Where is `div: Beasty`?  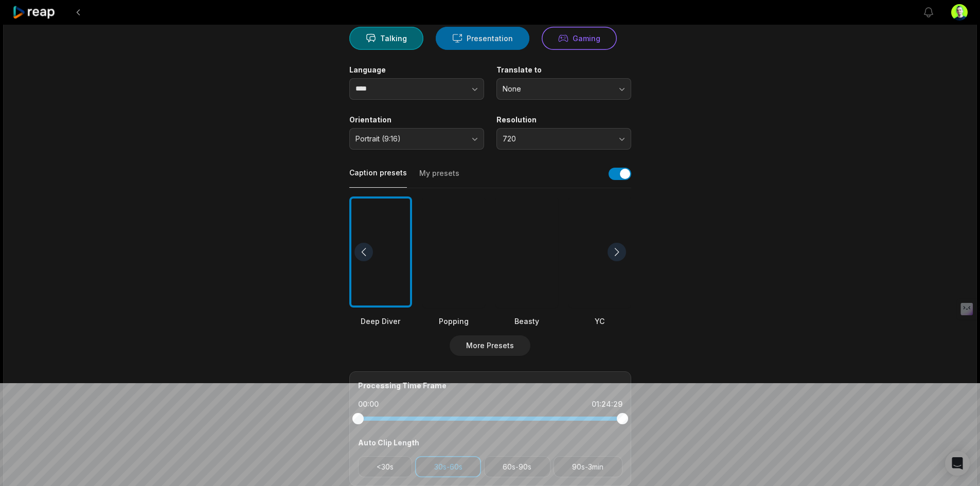
div: Beasty is located at coordinates (526, 320).